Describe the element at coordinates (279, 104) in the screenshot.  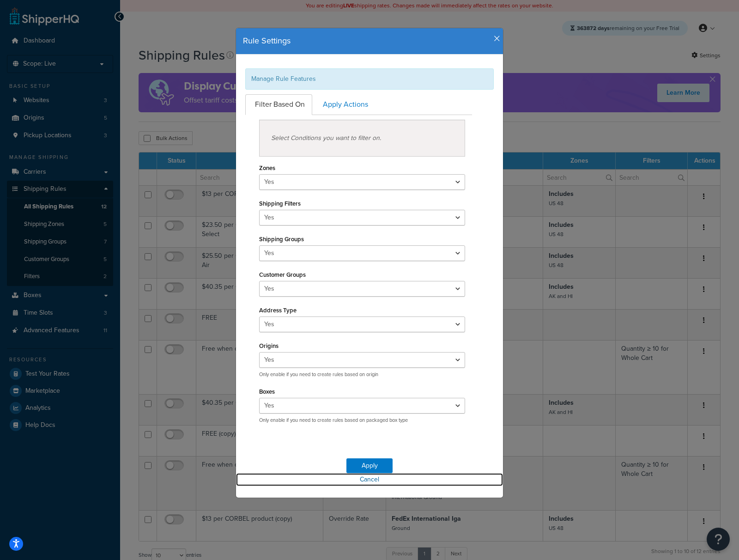
I see `a: Filter Based On` at that location.